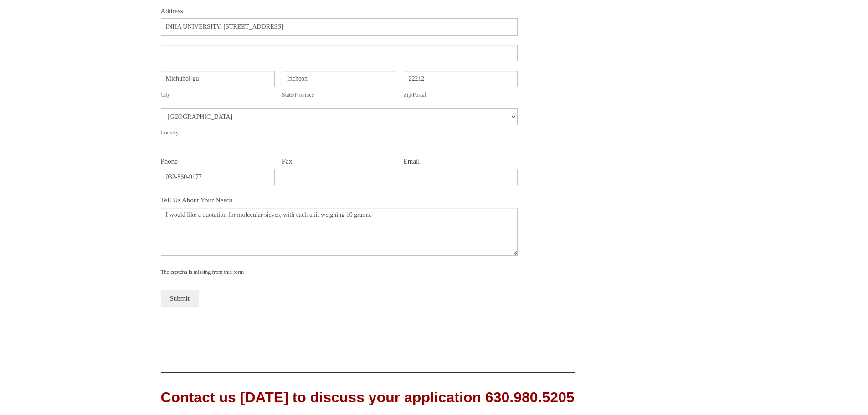 The image size is (868, 415). What do you see at coordinates (217, 162) in the screenshot?
I see `label: Phone` at bounding box center [217, 162].